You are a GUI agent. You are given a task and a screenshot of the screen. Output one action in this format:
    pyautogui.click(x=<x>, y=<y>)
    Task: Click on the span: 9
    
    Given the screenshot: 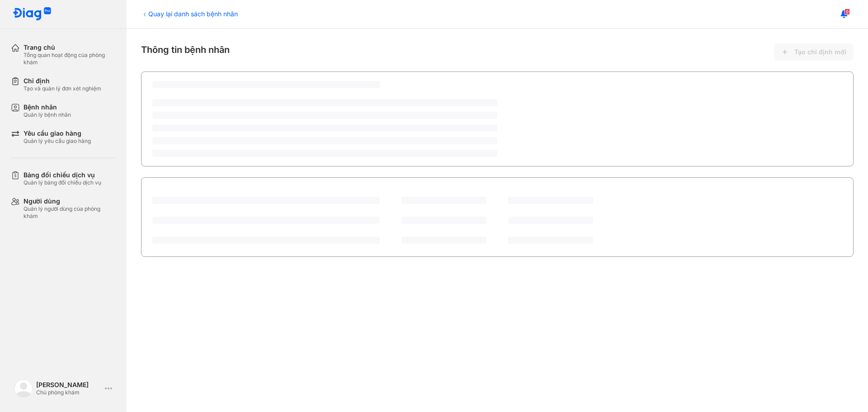 What is the action you would take?
    pyautogui.click(x=847, y=11)
    